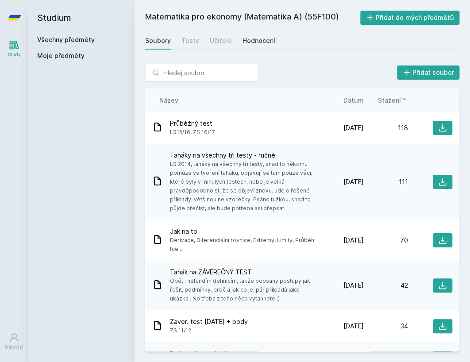  What do you see at coordinates (386, 327) in the screenshot?
I see `div: 34` at bounding box center [386, 327].